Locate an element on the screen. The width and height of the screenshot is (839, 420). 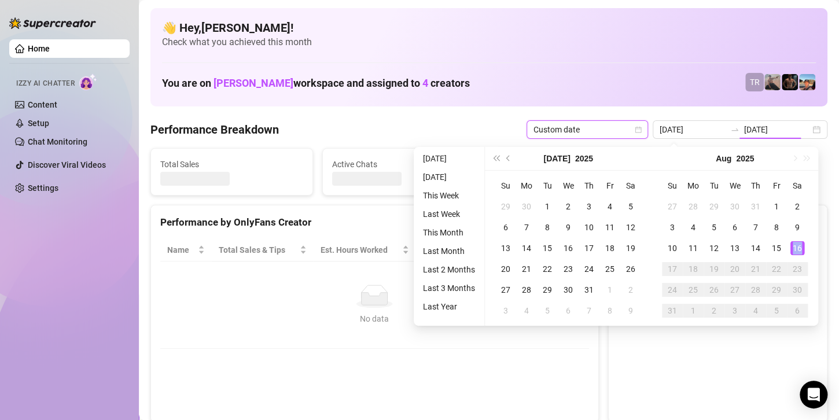
a: Home is located at coordinates (39, 49).